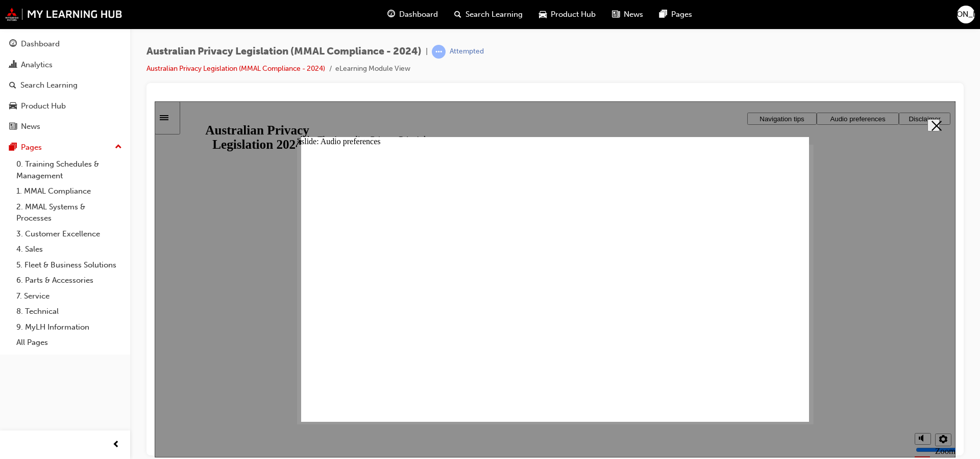  I want to click on a: 0. Training Schedules & Management, so click(69, 170).